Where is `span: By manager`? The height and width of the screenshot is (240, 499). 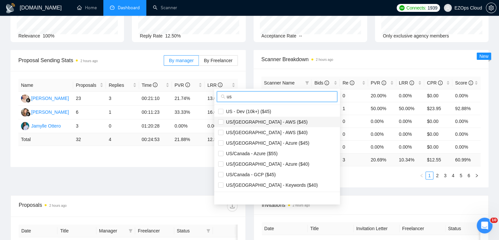 span: By manager is located at coordinates (181, 60).